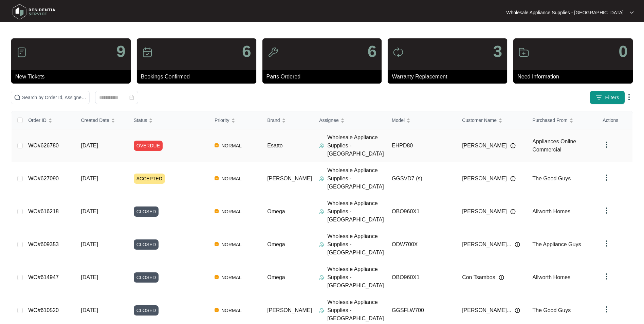 Image resolution: width=644 pixels, height=324 pixels. What do you see at coordinates (350, 120) in the screenshot?
I see `th: Assignee` at bounding box center [350, 120].